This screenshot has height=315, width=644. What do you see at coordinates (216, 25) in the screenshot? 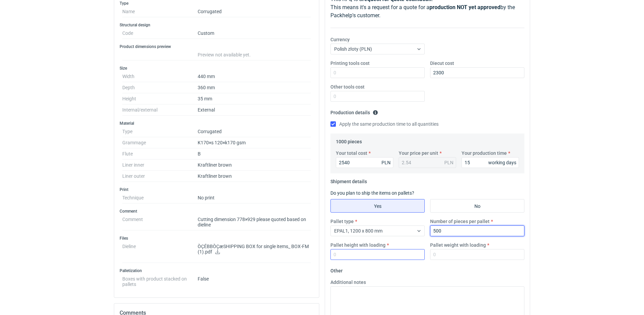
I see `h3: Structural design` at bounding box center [216, 25].